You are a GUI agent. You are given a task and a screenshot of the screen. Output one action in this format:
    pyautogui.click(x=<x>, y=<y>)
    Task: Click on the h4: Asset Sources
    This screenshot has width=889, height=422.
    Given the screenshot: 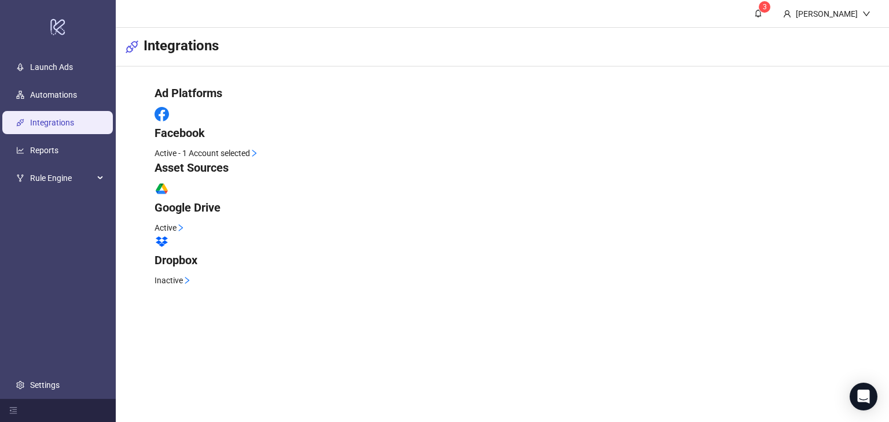 What is the action you would take?
    pyautogui.click(x=502, y=168)
    